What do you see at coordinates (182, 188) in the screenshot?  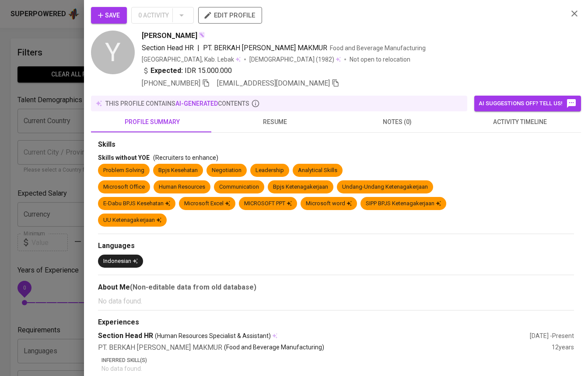 I see `div: Human Resources` at bounding box center [182, 188].